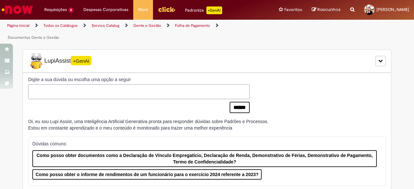 The width and height of the screenshot is (414, 189). Describe the element at coordinates (147, 175) in the screenshot. I see `button: Como posso obter o informe de rendimentos de um funcionário para o exercício 2024 referente a 2023?` at that location.